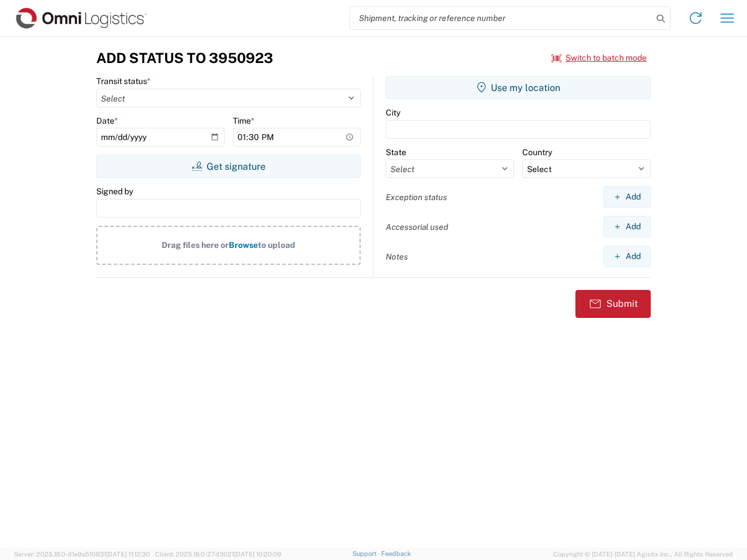 The width and height of the screenshot is (747, 560). Describe the element at coordinates (518, 88) in the screenshot. I see `button: Use my location` at that location.